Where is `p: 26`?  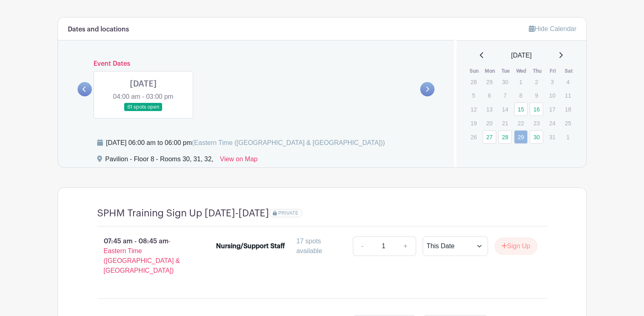 p: 26 is located at coordinates (473, 137).